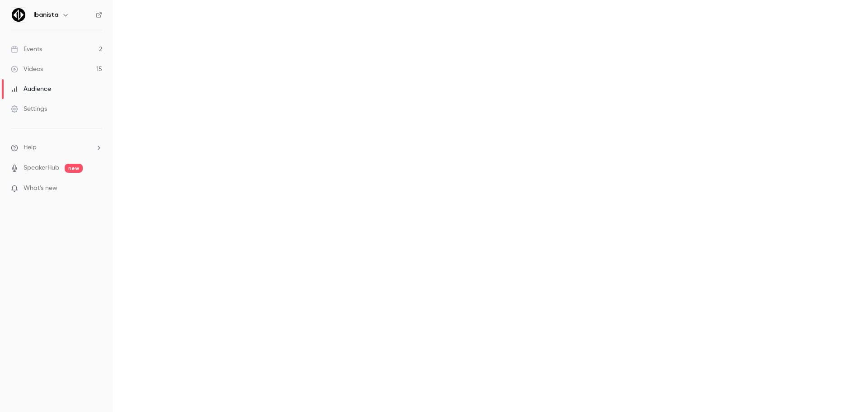 This screenshot has height=412, width=868. I want to click on h6: Ibanista, so click(46, 15).